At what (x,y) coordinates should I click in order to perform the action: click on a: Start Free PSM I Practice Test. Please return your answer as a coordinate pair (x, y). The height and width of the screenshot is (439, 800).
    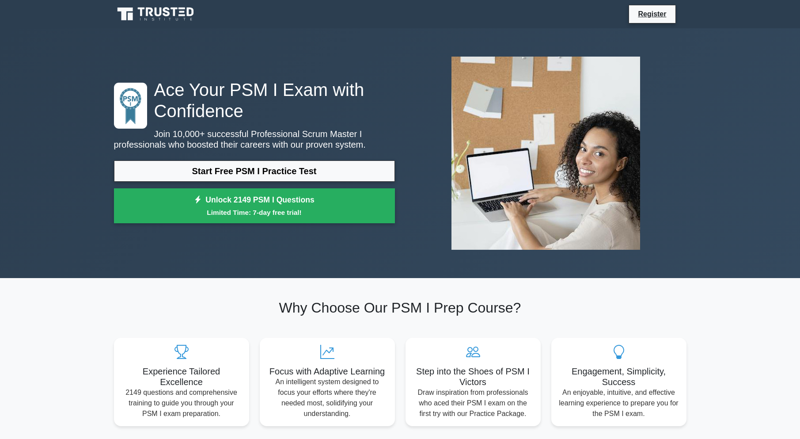
    Looking at the image, I should click on (255, 171).